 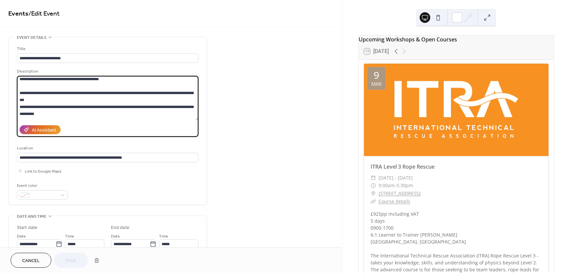 What do you see at coordinates (44, 130) in the screenshot?
I see `div: AI Assistant` at bounding box center [44, 130].